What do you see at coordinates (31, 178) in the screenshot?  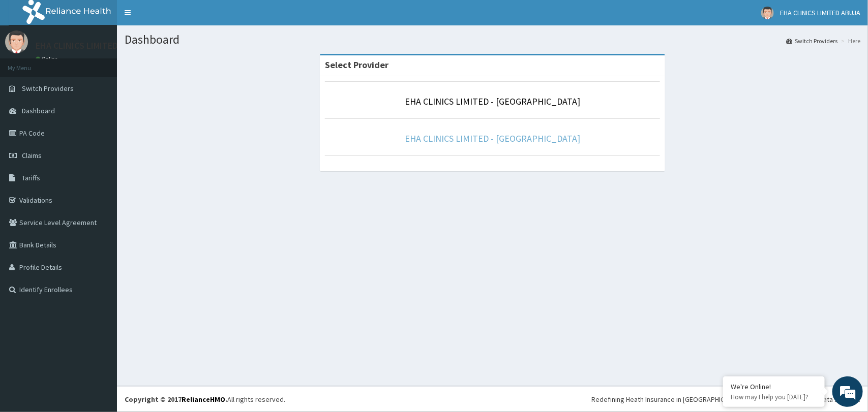 I see `span: Tariffs` at bounding box center [31, 178].